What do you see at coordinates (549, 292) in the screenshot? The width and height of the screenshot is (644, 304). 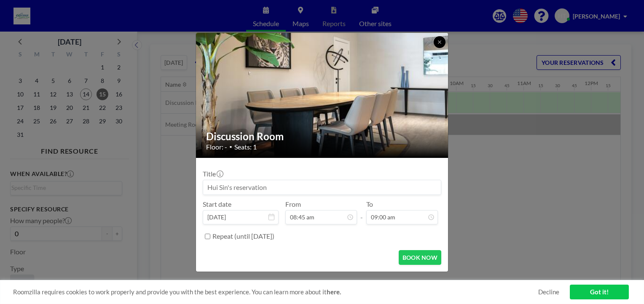 I see `a: Decline` at bounding box center [549, 292].